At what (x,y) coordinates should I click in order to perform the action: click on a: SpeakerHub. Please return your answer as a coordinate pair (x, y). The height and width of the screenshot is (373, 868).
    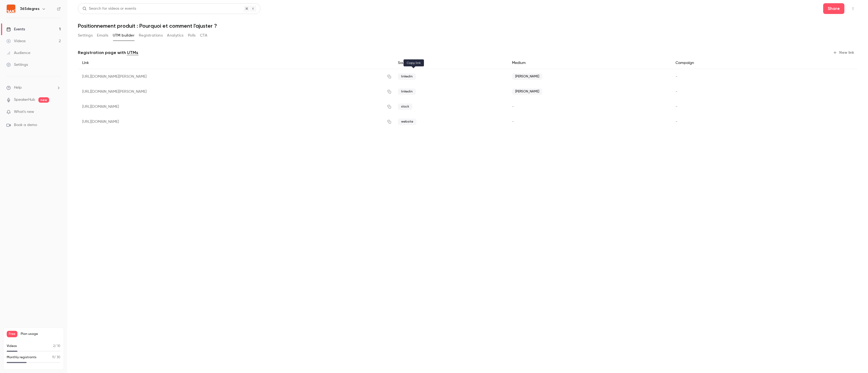
    Looking at the image, I should click on (24, 100).